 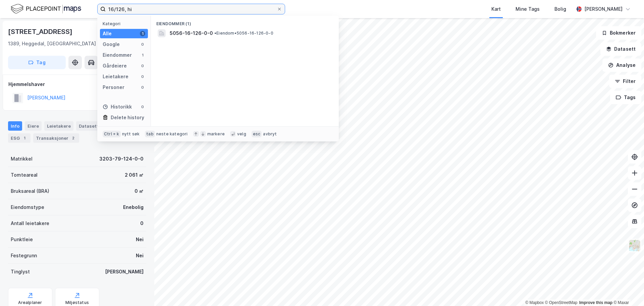 What do you see at coordinates (30, 303) in the screenshot?
I see `div: Arealplaner` at bounding box center [30, 303].